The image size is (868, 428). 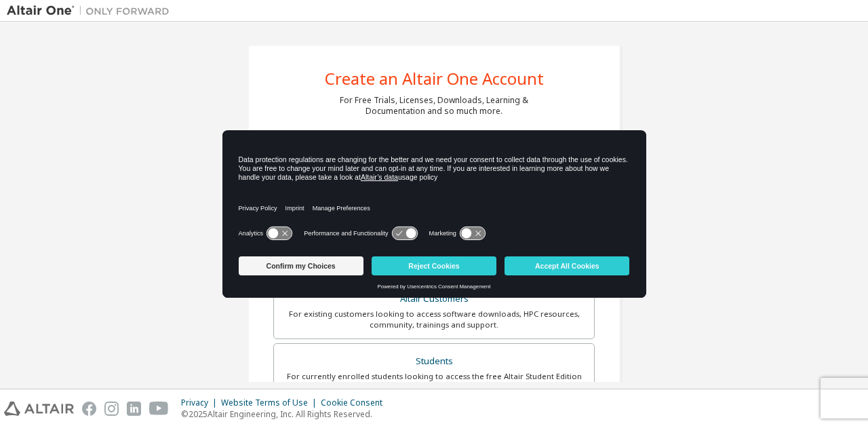 What do you see at coordinates (434, 361) in the screenshot?
I see `div: Students` at bounding box center [434, 361].